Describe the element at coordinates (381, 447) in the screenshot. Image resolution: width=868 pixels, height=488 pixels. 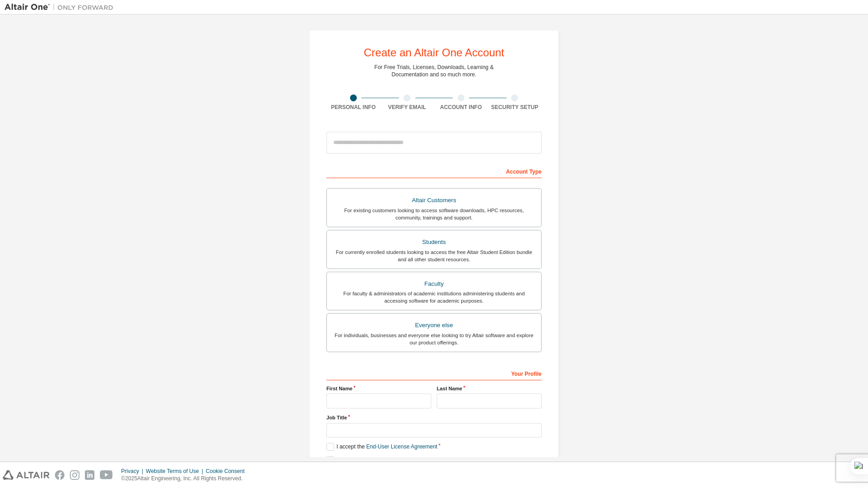
I see `label: I accept the` at that location.